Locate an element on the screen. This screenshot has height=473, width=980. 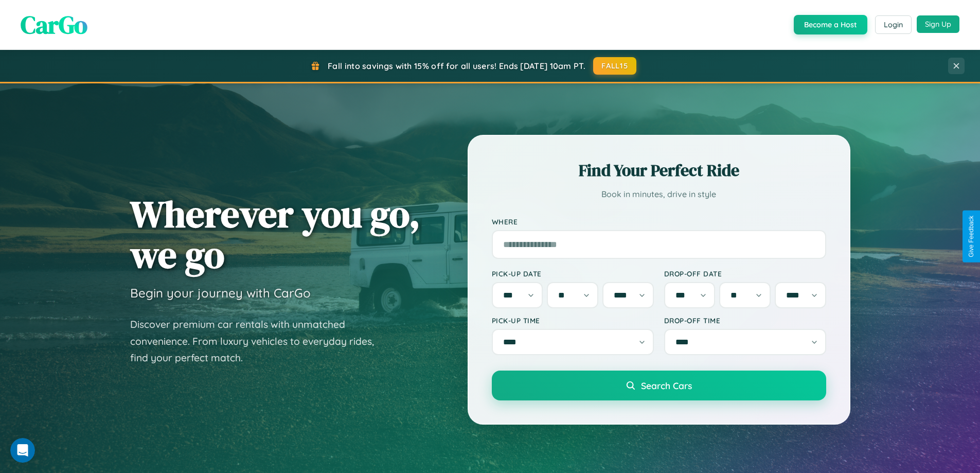
span: Search Cars is located at coordinates (666, 386).